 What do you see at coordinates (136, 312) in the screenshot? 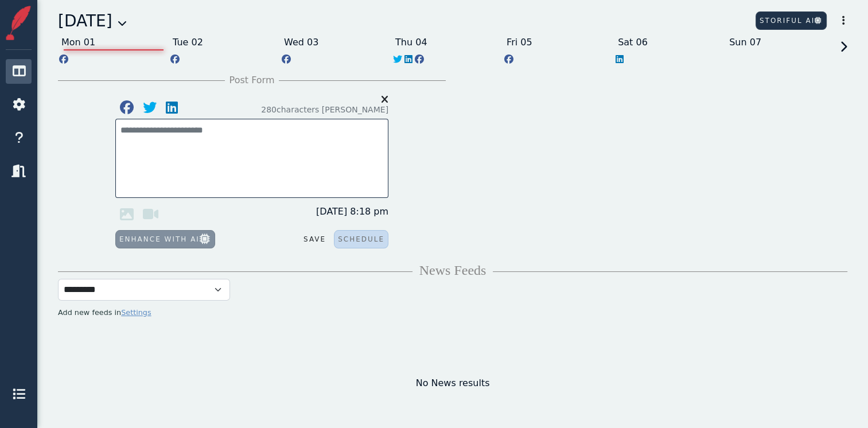
I see `a: Settings` at bounding box center [136, 312].